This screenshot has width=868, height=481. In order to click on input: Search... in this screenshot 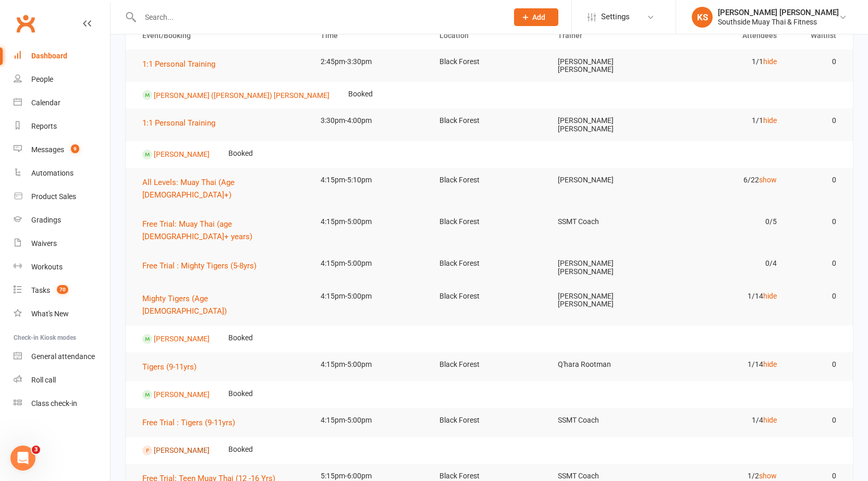, I will do `click(318, 17)`.